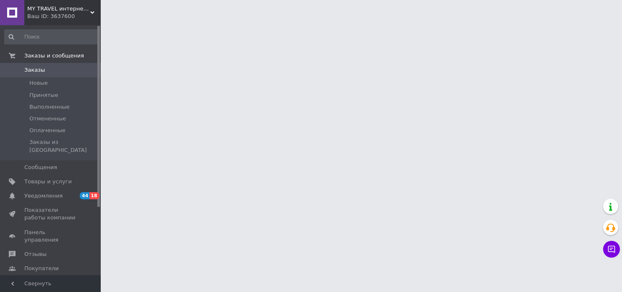 The height and width of the screenshot is (292, 622). I want to click on span: Заказы и сообщения, so click(54, 56).